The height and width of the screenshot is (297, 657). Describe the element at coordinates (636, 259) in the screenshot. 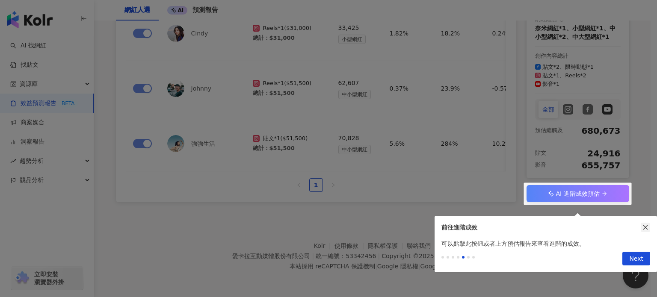

I see `button: Next` at that location.